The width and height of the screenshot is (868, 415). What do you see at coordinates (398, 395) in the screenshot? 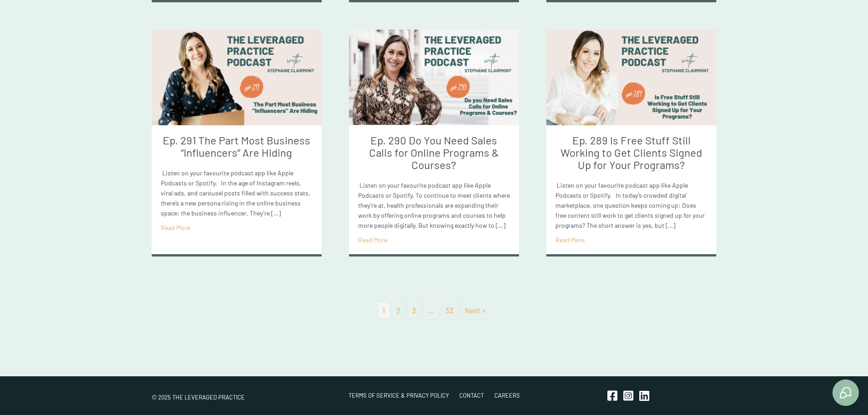
I see `a: Terms of Service & Privacy Policy` at bounding box center [398, 395].